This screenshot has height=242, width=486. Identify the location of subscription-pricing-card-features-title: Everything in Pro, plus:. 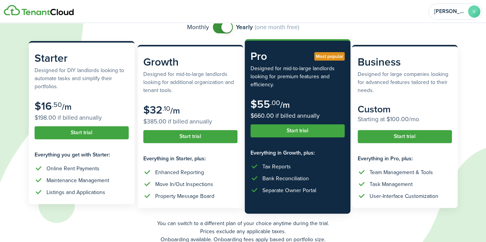
(404, 159).